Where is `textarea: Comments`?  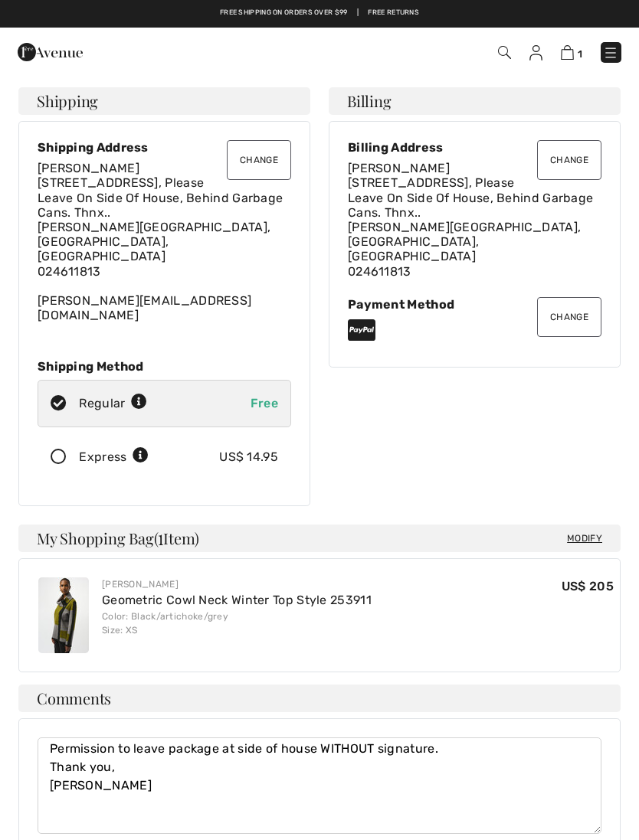 textarea: Comments is located at coordinates (319, 786).